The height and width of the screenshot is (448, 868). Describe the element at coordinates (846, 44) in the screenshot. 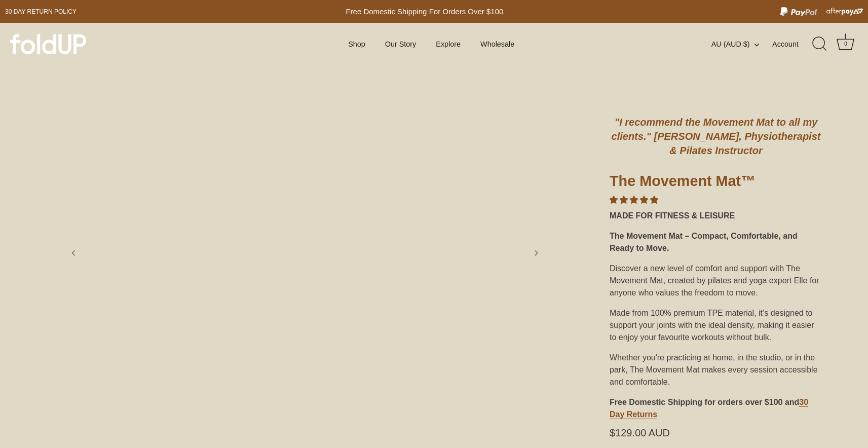

I see `div: 0` at that location.